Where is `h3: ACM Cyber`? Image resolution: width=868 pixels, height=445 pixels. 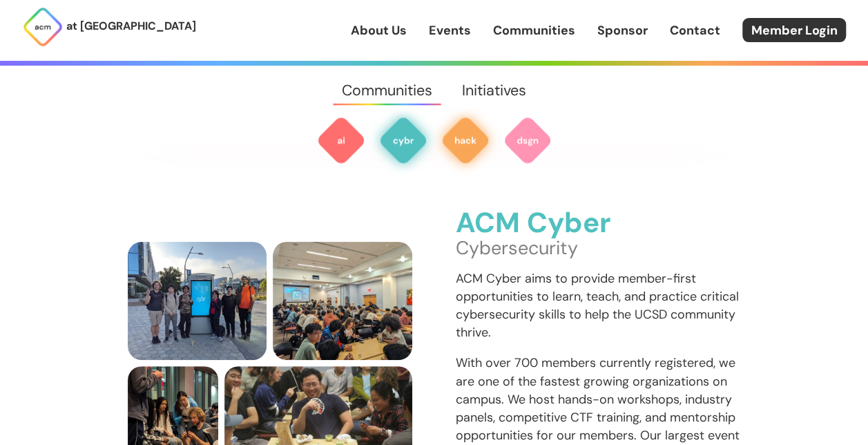 h3: ACM Cyber is located at coordinates (598, 223).